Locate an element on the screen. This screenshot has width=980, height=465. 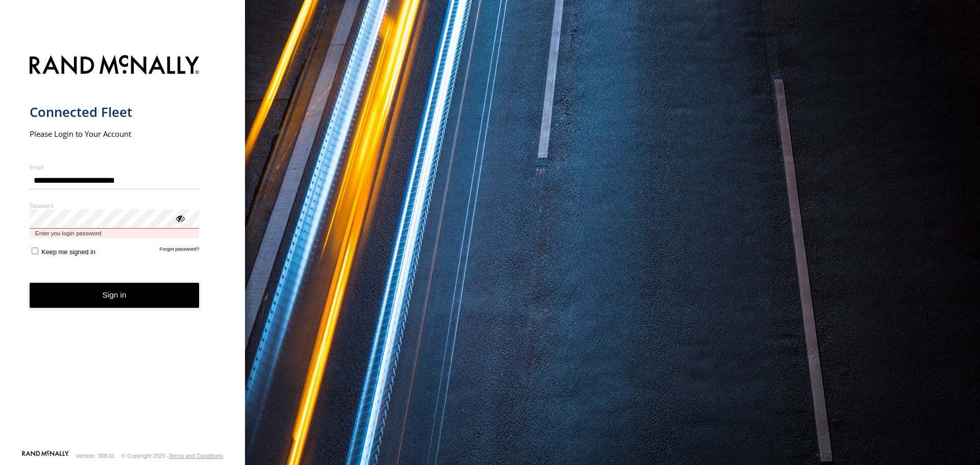
form: main is located at coordinates (123, 249).